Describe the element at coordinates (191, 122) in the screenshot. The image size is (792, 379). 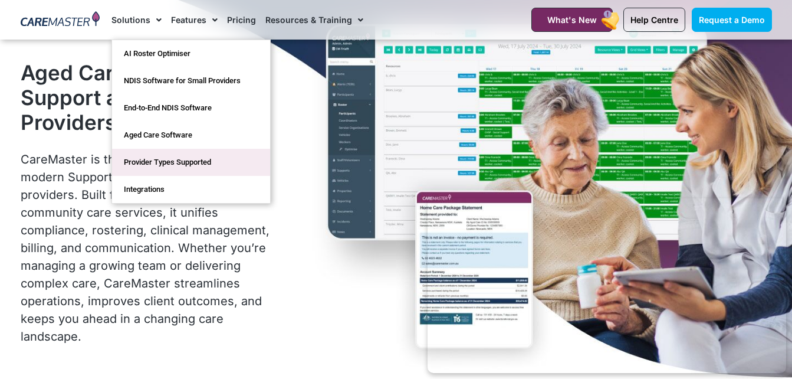
I see `ul: Solutions` at that location.